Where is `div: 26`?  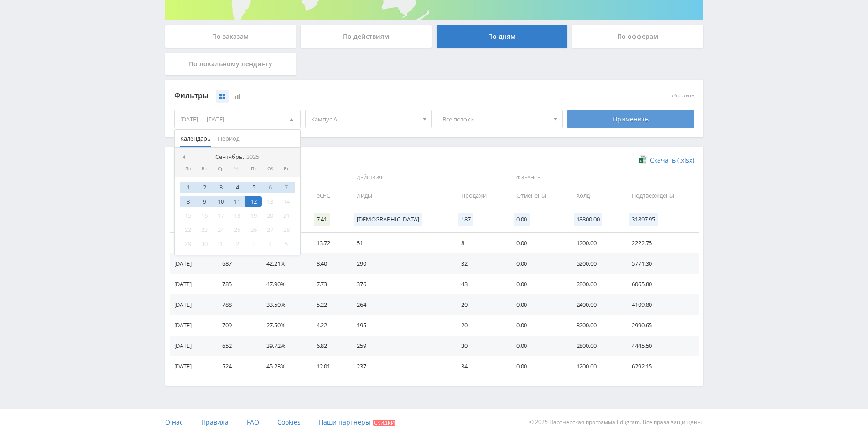
div: 26 is located at coordinates (254, 230).